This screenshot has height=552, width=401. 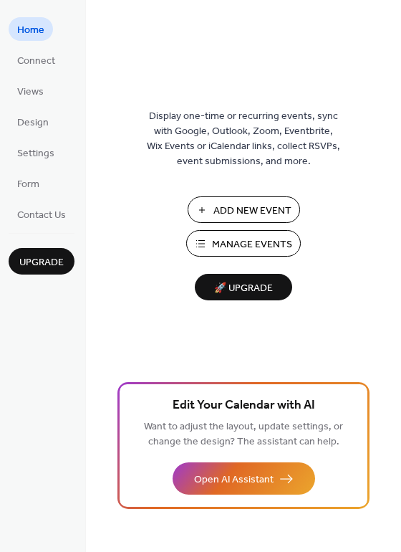 What do you see at coordinates (33, 121) in the screenshot?
I see `a: Design` at bounding box center [33, 121].